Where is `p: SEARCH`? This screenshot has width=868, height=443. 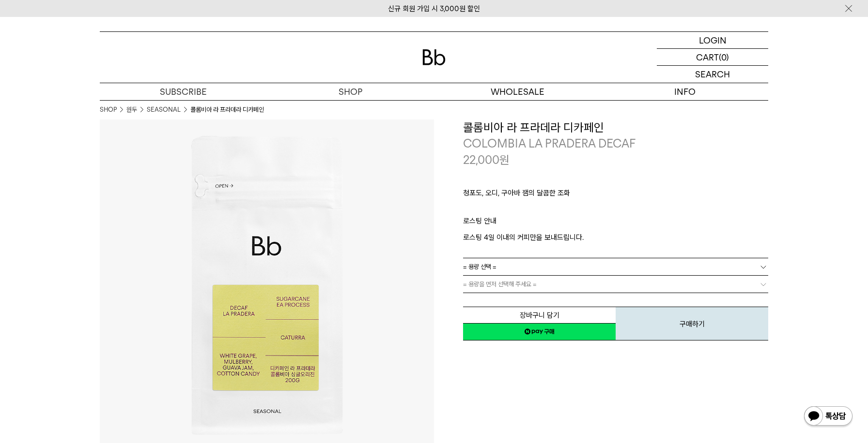 p: SEARCH is located at coordinates (712, 74).